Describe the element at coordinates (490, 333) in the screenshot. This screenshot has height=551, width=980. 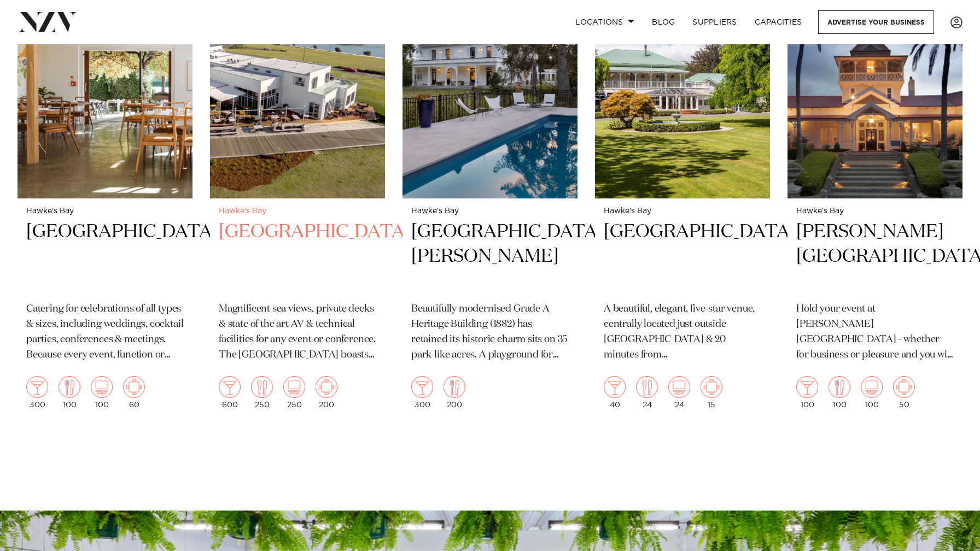
I see `p: Beautifully modernised Grade A Heritage Building (1882) has retained its historic charm sits on 3...` at that location.